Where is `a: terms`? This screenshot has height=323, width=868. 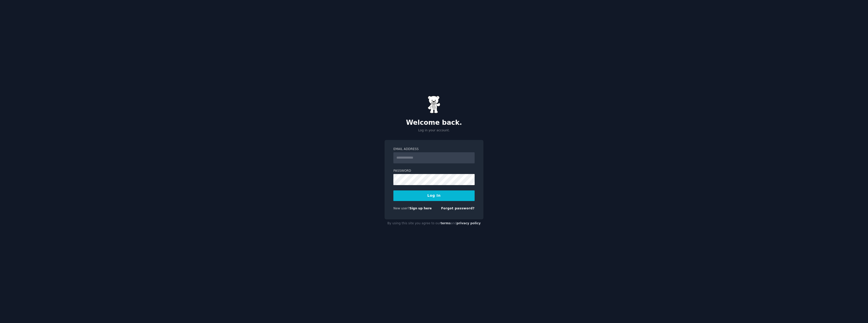 a: terms is located at coordinates (446, 223).